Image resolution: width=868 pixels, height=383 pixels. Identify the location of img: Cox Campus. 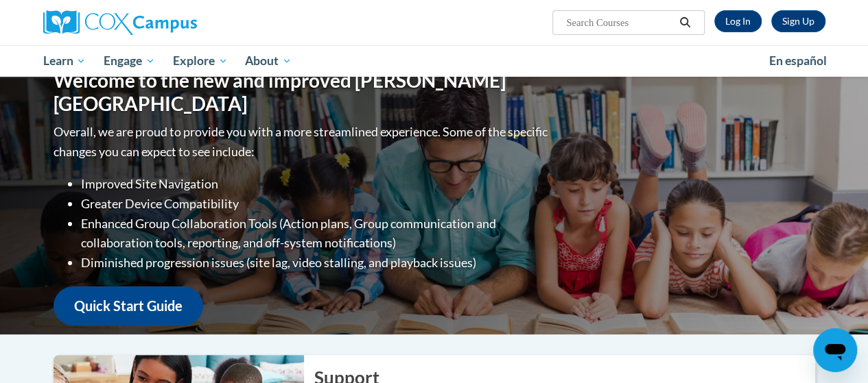
(120, 23).